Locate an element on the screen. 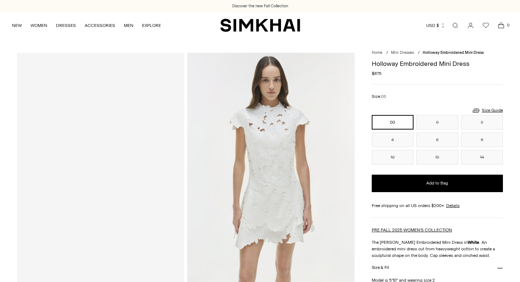 This screenshot has height=282, width=520. button: 4 is located at coordinates (393, 140).